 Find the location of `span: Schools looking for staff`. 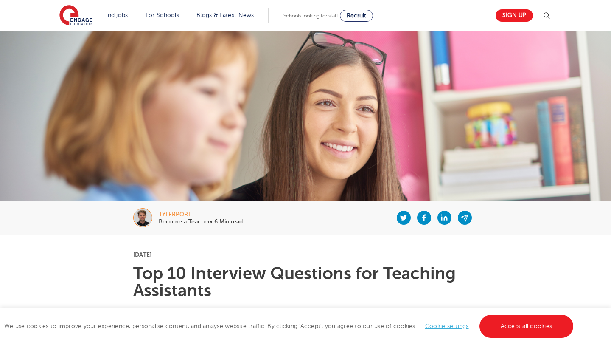

span: Schools looking for staff is located at coordinates (311, 16).